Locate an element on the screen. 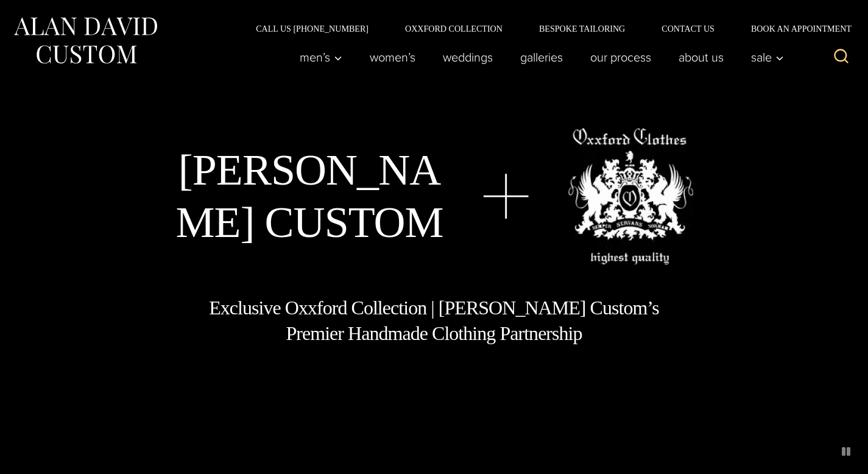 Image resolution: width=868 pixels, height=474 pixels. a: Contact Us is located at coordinates (688, 29).